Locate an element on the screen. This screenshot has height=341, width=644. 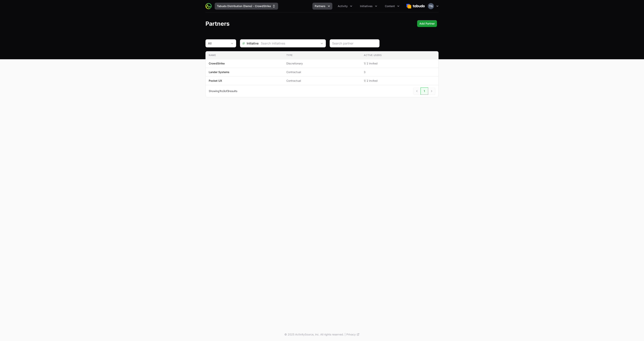
div: Open is located at coordinates (322, 43).